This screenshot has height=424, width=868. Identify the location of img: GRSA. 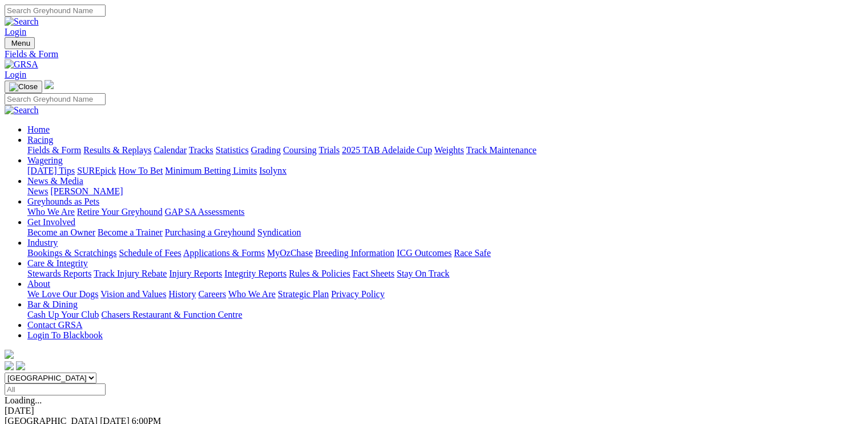
(21, 64).